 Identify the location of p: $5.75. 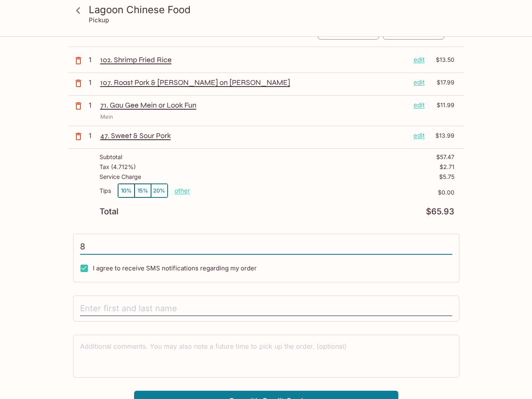
(447, 177).